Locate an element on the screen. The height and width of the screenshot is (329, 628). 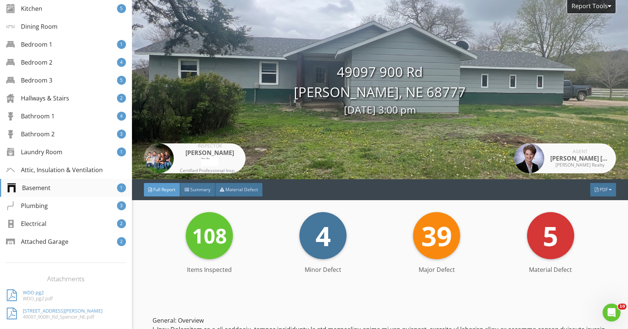
div: Hallways & Stairs is located at coordinates (37, 98).